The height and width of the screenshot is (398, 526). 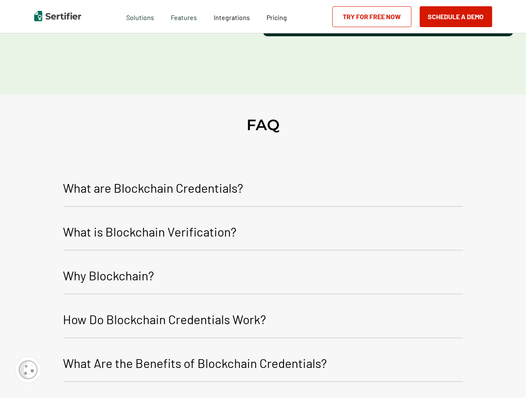 What do you see at coordinates (372, 17) in the screenshot?
I see `a: Try for Free Now` at bounding box center [372, 17].